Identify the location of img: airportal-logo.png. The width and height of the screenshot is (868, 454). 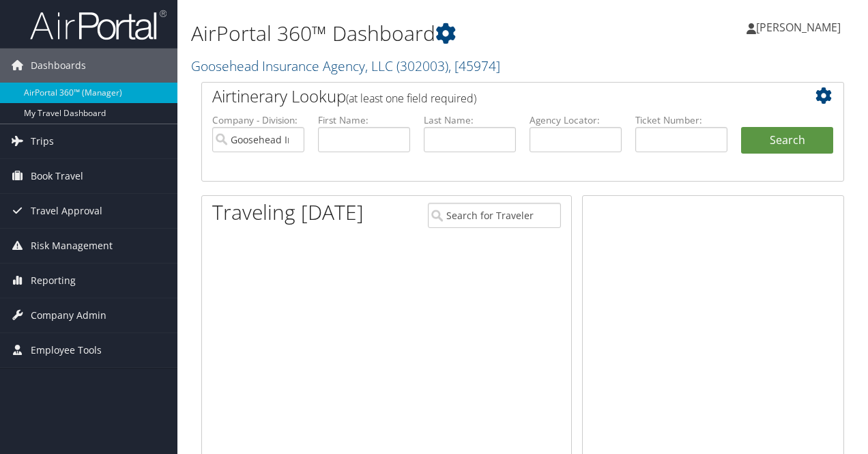
(98, 24).